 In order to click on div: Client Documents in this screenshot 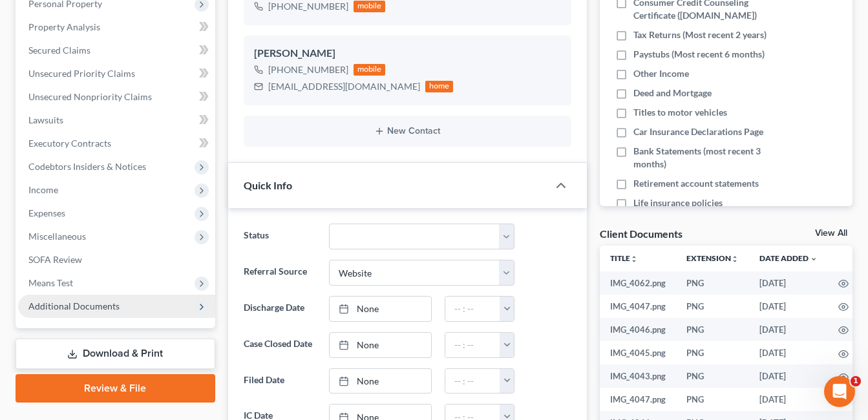, I will do `click(641, 233)`.